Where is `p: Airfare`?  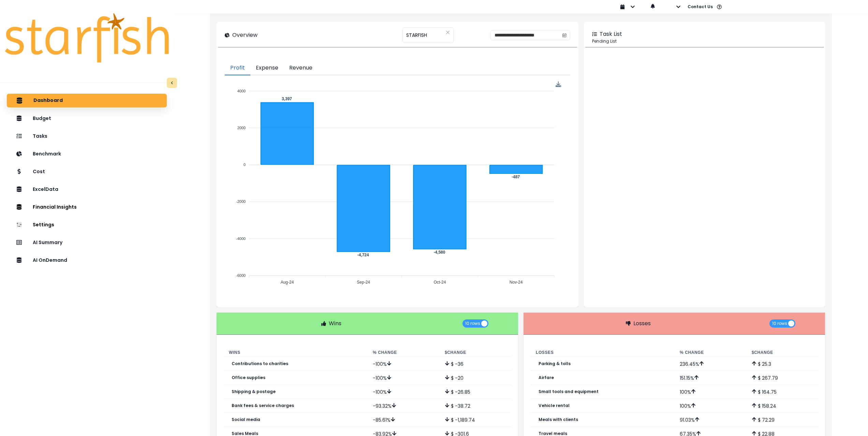
p: Airfare is located at coordinates (546, 378).